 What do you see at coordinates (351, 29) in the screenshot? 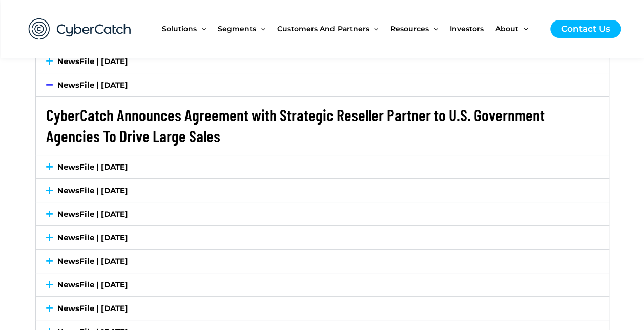
I see `nav: Site Navigation: New Main Menu` at bounding box center [351, 29].